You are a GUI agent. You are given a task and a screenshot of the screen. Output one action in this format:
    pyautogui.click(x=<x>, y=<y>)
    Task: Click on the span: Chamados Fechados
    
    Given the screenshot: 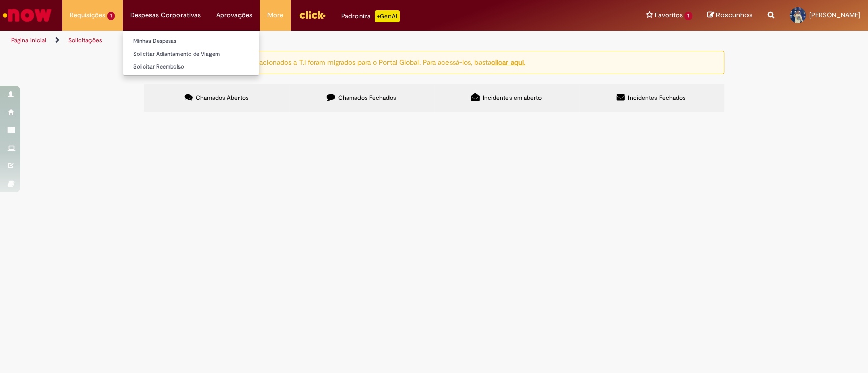 What is the action you would take?
    pyautogui.click(x=367, y=98)
    